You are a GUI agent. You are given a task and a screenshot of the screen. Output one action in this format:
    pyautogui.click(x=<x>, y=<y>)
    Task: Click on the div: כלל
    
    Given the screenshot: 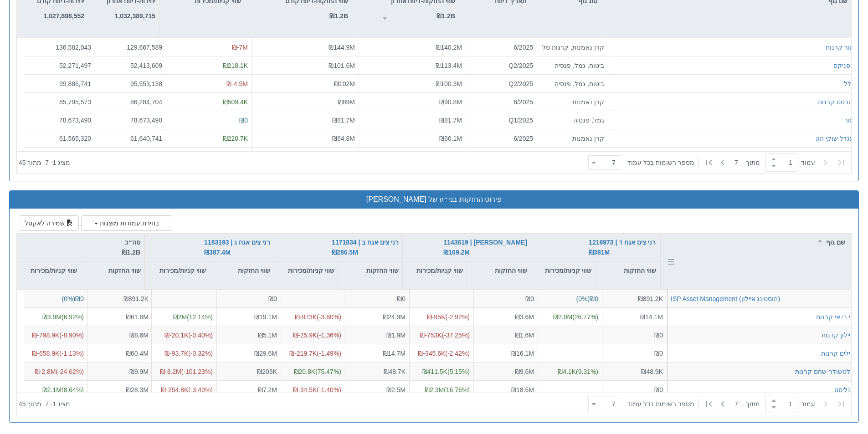 What is the action you would take?
    pyautogui.click(x=849, y=84)
    